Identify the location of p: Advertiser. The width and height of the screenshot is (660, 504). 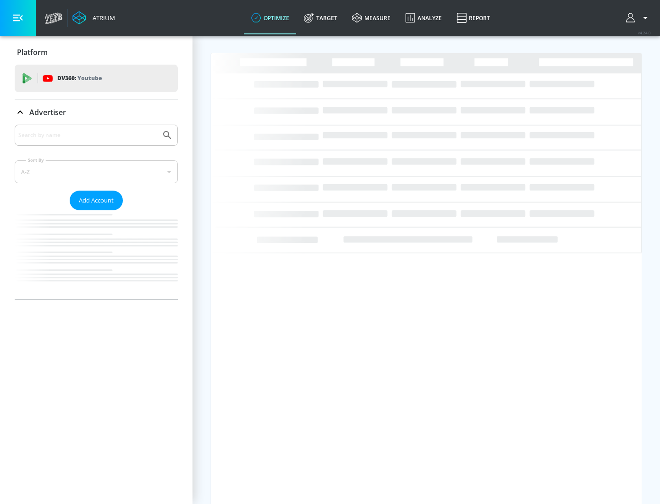
(48, 112).